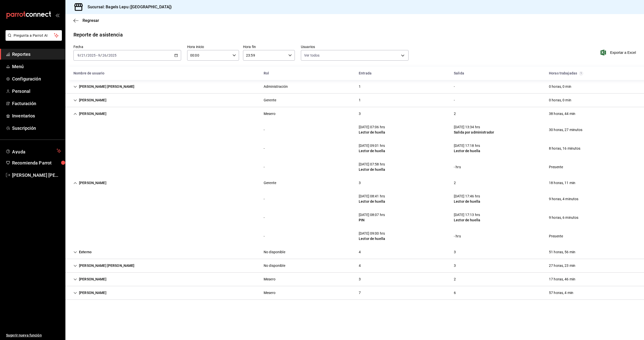  I want to click on span: Facturación, so click(37, 104).